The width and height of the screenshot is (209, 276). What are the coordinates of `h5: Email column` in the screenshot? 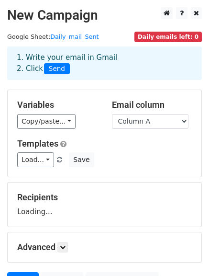 It's located at (152, 105).